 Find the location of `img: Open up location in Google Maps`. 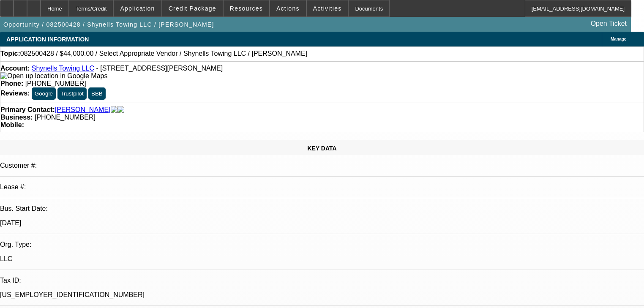

img: Open up location in Google Maps is located at coordinates (54, 76).